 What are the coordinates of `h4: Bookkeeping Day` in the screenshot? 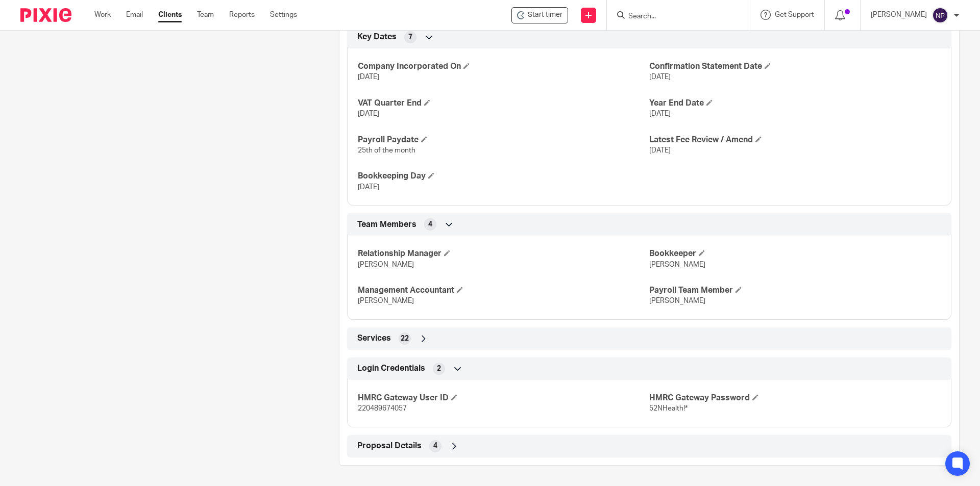 It's located at (504, 176).